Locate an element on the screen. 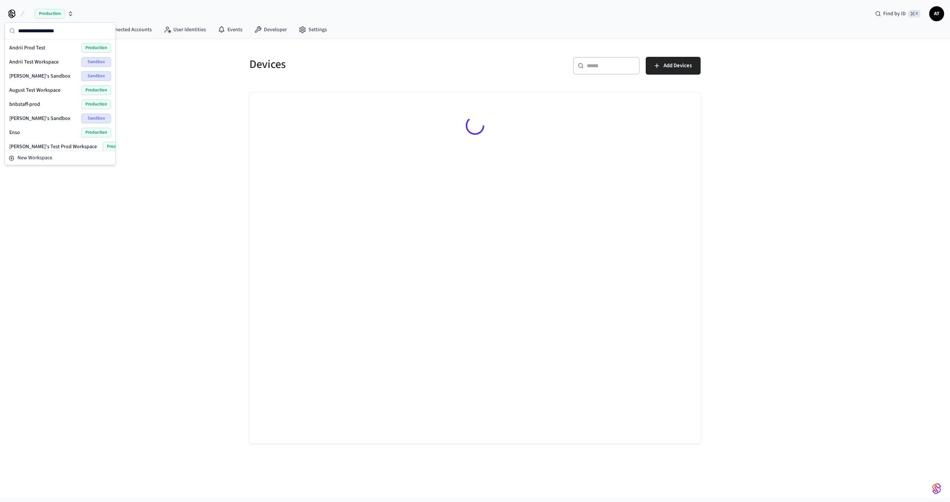 This screenshot has width=950, height=502. span: Find by ID is located at coordinates (895, 14).